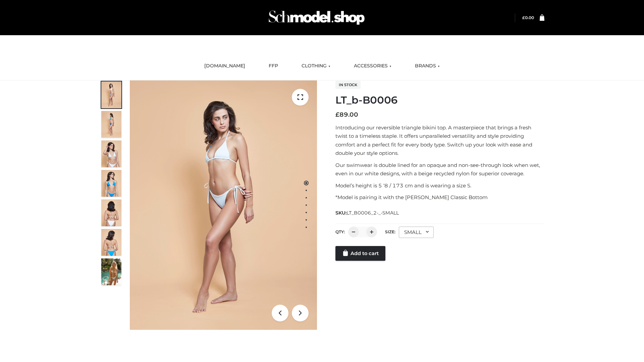  What do you see at coordinates (340, 232) in the screenshot?
I see `label: QTY:` at bounding box center [340, 232].